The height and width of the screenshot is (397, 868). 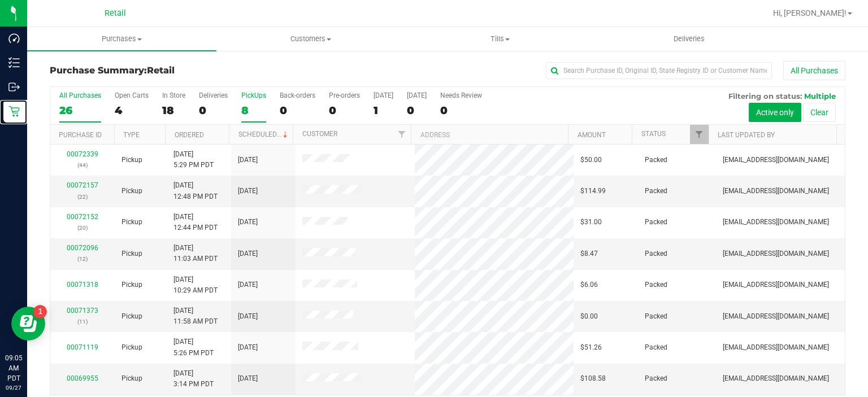 I want to click on p: 09:05 AM PDT, so click(x=13, y=368).